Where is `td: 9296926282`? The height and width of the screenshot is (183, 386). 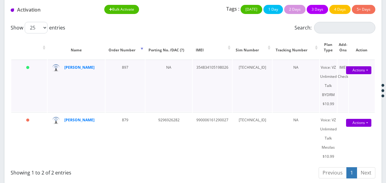
td: 9296926282 is located at coordinates (168, 138).